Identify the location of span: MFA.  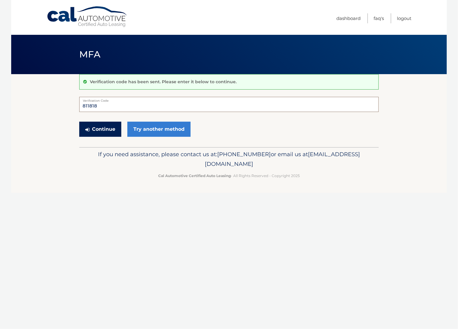
(90, 54).